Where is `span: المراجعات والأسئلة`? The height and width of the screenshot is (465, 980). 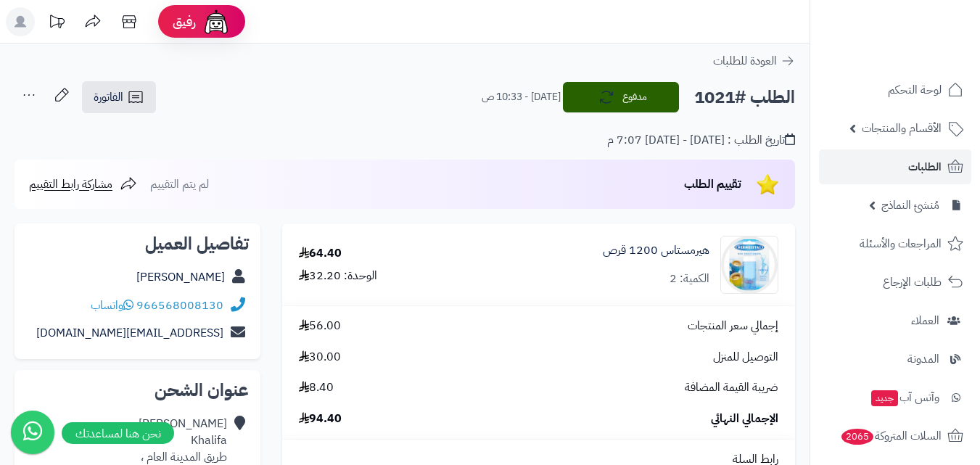
span: المراجعات والأسئلة is located at coordinates (900, 243).